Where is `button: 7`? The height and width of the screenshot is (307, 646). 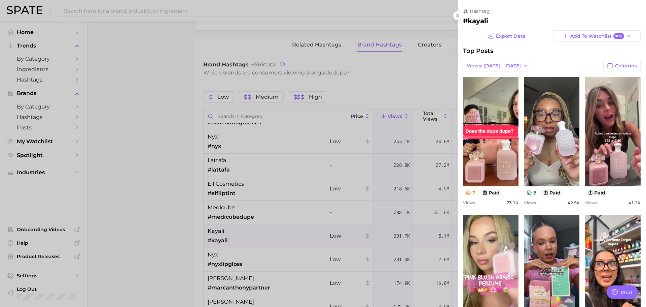 button: 7 is located at coordinates (471, 192).